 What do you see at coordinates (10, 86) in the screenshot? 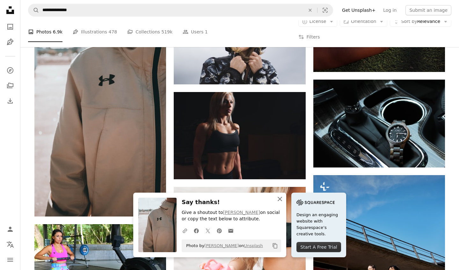
I see `a: Collections` at bounding box center [10, 86].